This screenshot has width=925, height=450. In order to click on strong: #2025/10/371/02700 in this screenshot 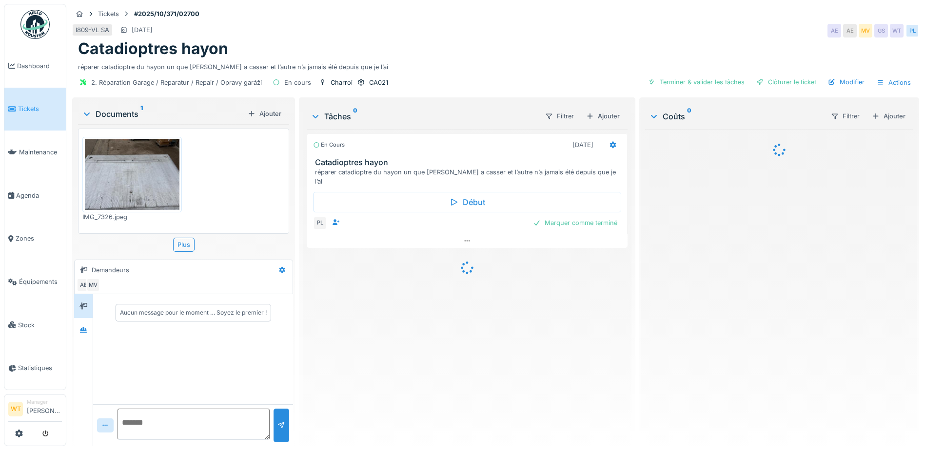, I will do `click(167, 14)`.